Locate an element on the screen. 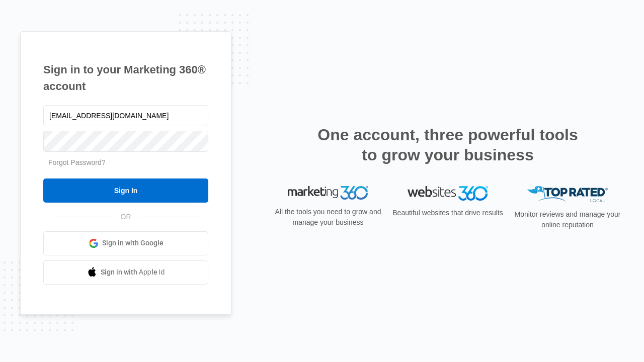 This screenshot has height=362, width=644. img: Websites 360 is located at coordinates (448, 193).